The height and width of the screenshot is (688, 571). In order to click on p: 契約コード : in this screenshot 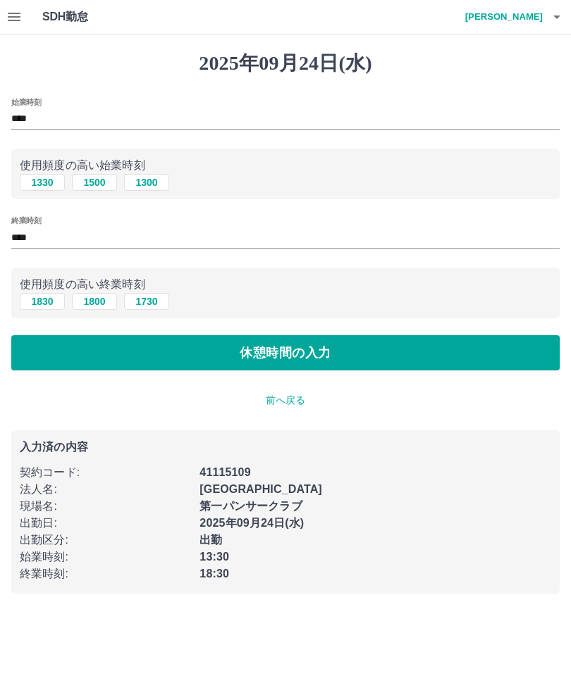, I will do `click(105, 473)`.